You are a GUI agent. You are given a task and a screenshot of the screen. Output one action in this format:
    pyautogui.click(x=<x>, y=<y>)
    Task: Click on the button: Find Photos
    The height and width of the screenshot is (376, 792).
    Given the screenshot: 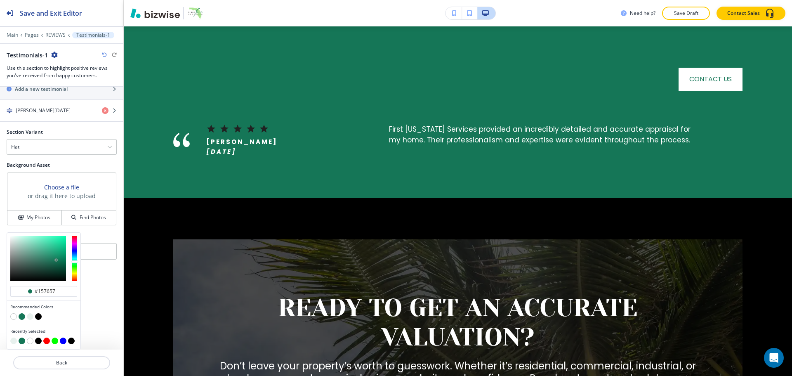 What is the action you would take?
    pyautogui.click(x=89, y=217)
    